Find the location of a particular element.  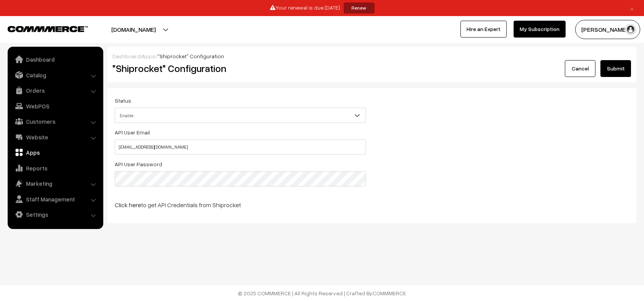

a: WebPOS is located at coordinates (55, 106).